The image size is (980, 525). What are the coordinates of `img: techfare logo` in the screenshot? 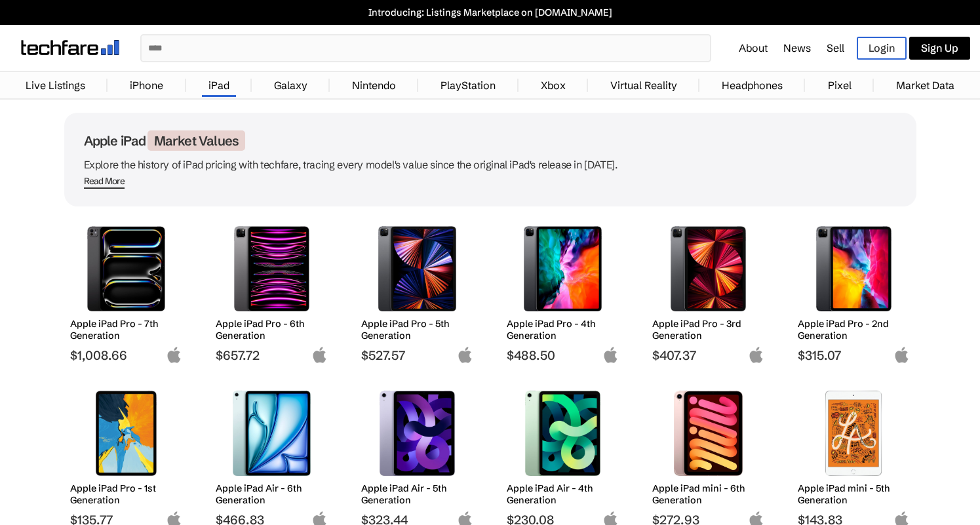 It's located at (70, 48).